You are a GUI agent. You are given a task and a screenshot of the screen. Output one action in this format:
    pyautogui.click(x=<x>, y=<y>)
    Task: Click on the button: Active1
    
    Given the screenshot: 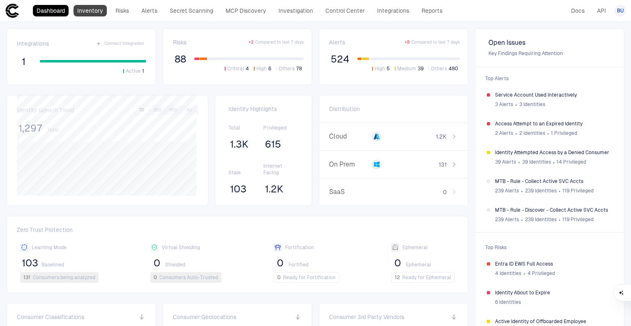 What is the action you would take?
    pyautogui.click(x=134, y=71)
    